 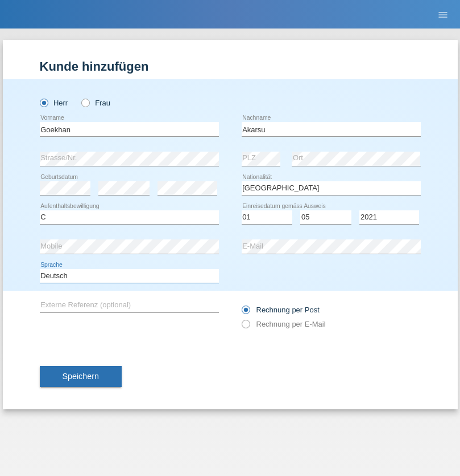 What do you see at coordinates (230, 66) in the screenshot?
I see `h1: Kunde hinzufügen` at bounding box center [230, 66].